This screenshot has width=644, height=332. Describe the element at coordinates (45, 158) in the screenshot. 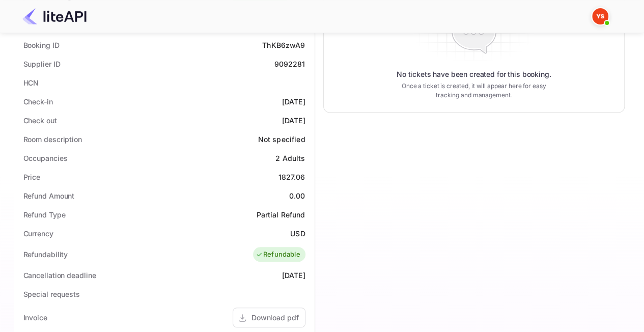

I see `div: Occupancies` at that location.